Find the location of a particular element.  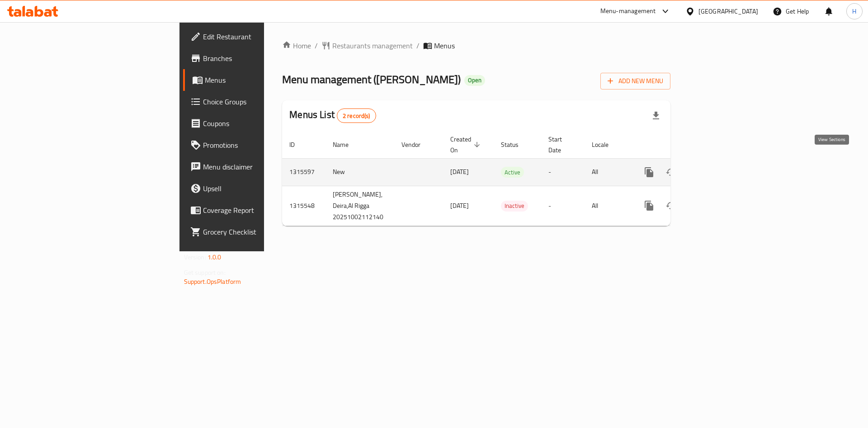

span: Version: is located at coordinates (195, 257).